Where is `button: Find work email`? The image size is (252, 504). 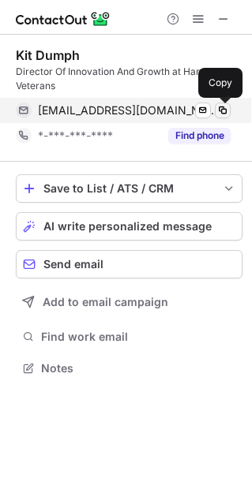 button: Find work email is located at coordinates (129, 337).